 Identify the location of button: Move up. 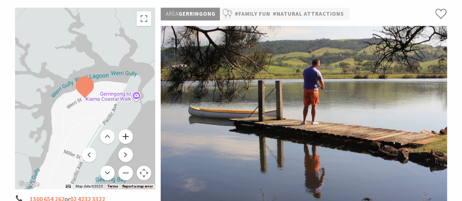
(107, 137).